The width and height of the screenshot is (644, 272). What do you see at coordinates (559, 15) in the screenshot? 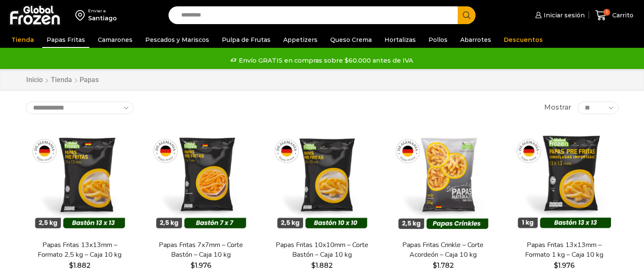
I see `a: Iniciar sesión` at bounding box center [559, 15].